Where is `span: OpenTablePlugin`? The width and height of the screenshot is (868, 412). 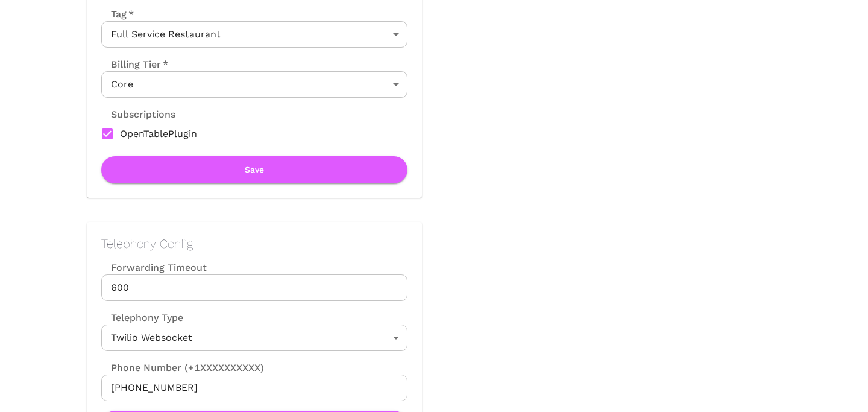 span: OpenTablePlugin is located at coordinates (158, 134).